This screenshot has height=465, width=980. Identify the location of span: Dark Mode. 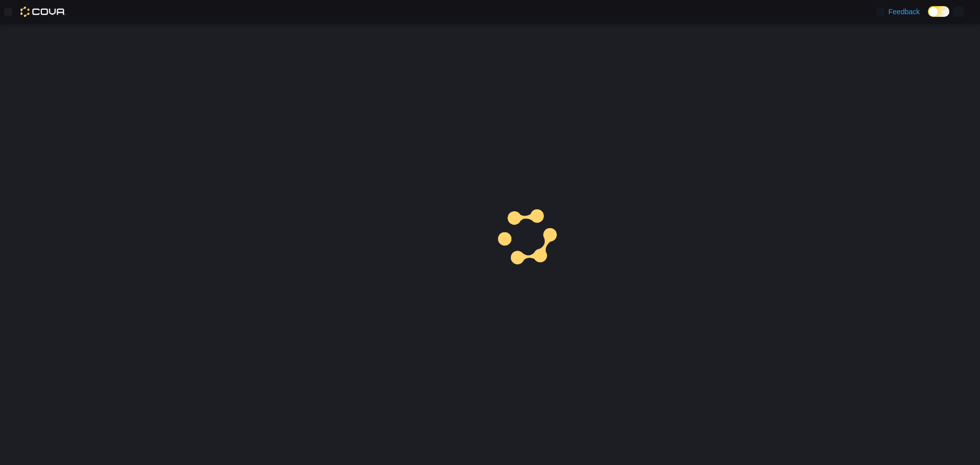
(927, 17).